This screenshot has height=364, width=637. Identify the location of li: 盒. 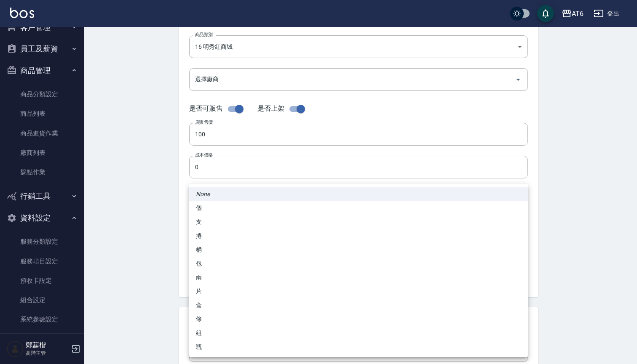
(359, 305).